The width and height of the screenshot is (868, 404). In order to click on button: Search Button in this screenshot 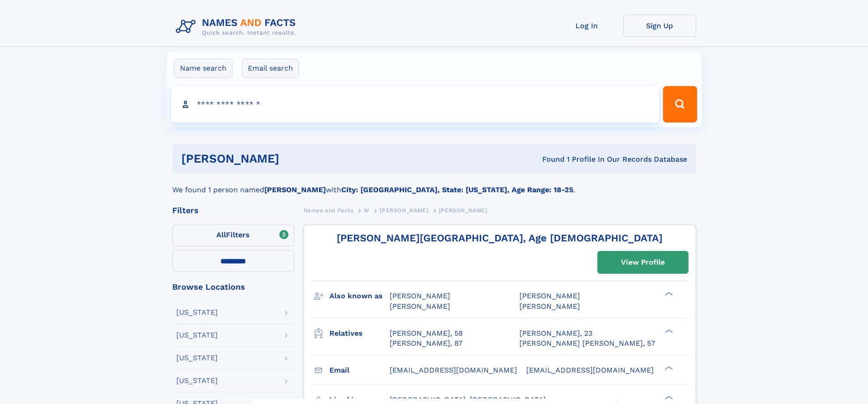, I will do `click(680, 104)`.